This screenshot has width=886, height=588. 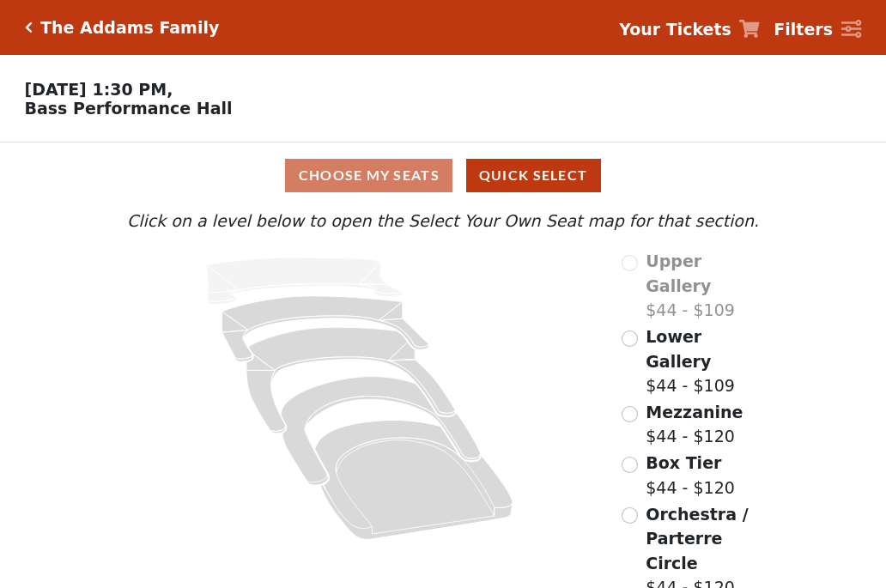 What do you see at coordinates (694, 412) in the screenshot?
I see `span: Mezzanine` at bounding box center [694, 412].